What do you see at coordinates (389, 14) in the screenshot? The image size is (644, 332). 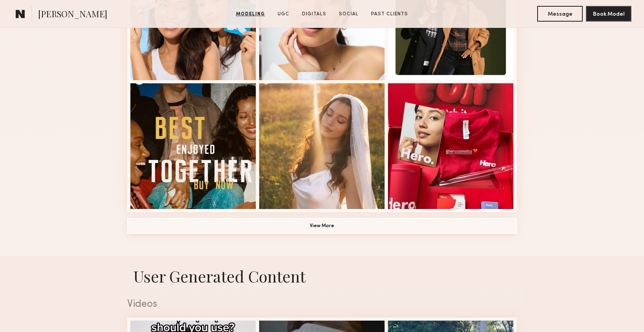 I see `a: Past Clients` at bounding box center [389, 14].